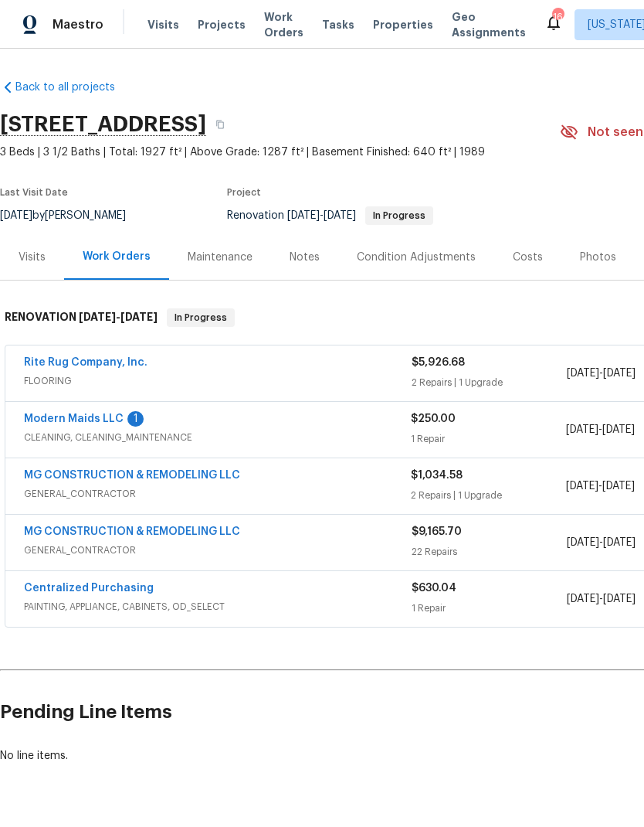  I want to click on span: CLEANING, CLEANING_MAINTENANCE, so click(217, 437).